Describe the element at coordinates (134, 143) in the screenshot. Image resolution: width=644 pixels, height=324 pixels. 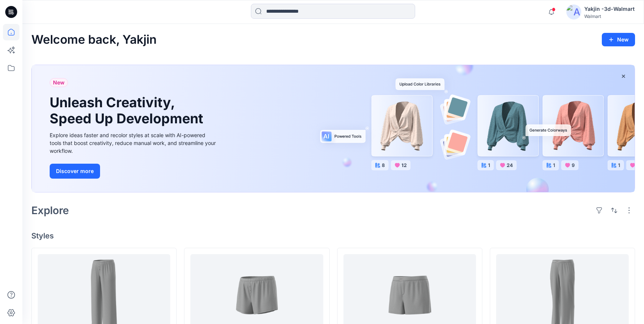
I see `div: Explore ideas faster and recolor styles at scale with AI-powered tools that boost creativity, red...` at that location.